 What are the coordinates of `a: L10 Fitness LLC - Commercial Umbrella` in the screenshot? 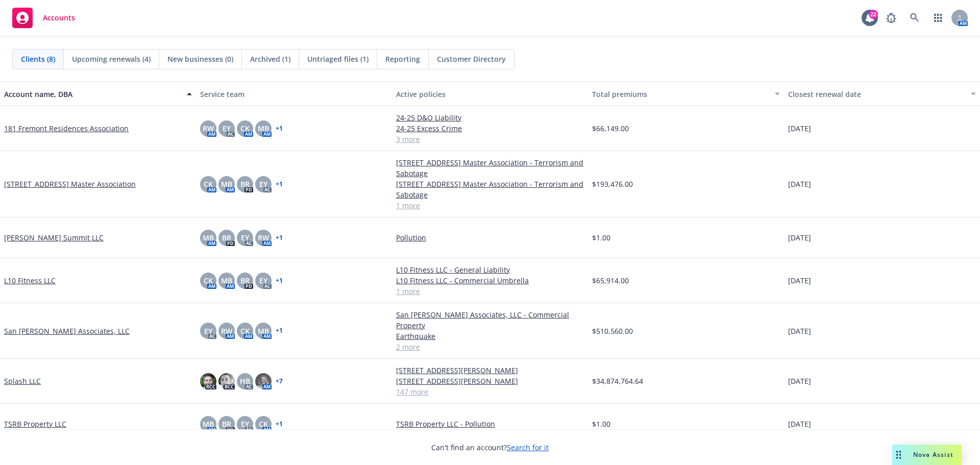 It's located at (490, 281).